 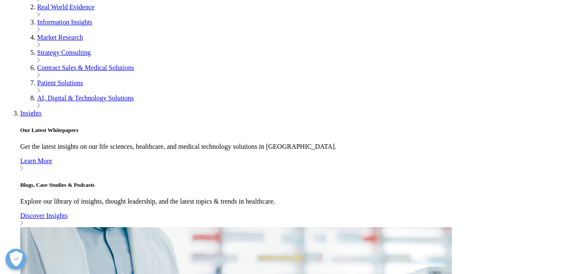 What do you see at coordinates (291, 130) in the screenshot?
I see `h5: Our Latest Whitepapers` at bounding box center [291, 130].